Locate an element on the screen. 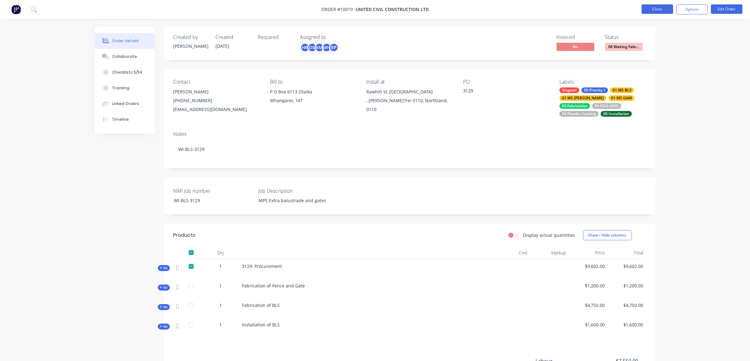  button: Show / Hide columns is located at coordinates (607, 235).